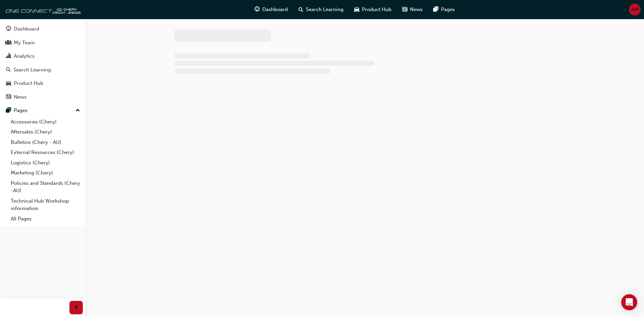  Describe the element at coordinates (42, 42) in the screenshot. I see `a: My Team` at that location.